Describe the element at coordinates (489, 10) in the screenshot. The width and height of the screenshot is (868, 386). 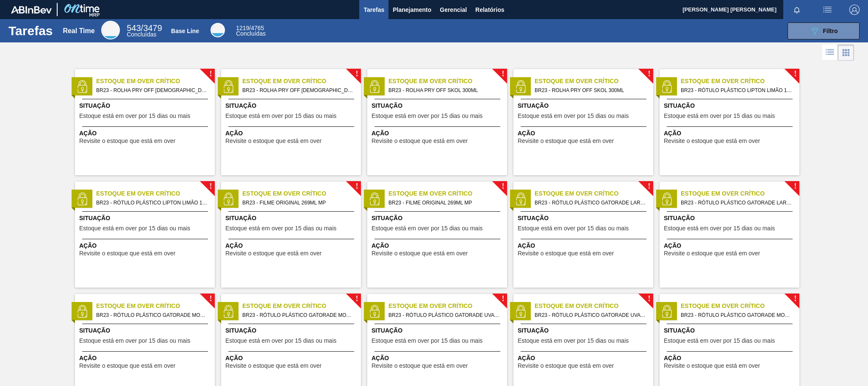
I see `span: Relatórios` at that location.